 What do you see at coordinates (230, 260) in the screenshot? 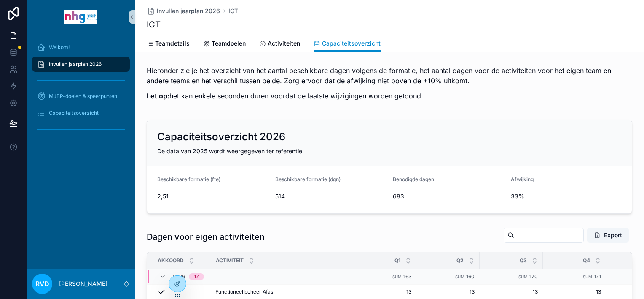
I see `span: Activiteit` at bounding box center [230, 260].